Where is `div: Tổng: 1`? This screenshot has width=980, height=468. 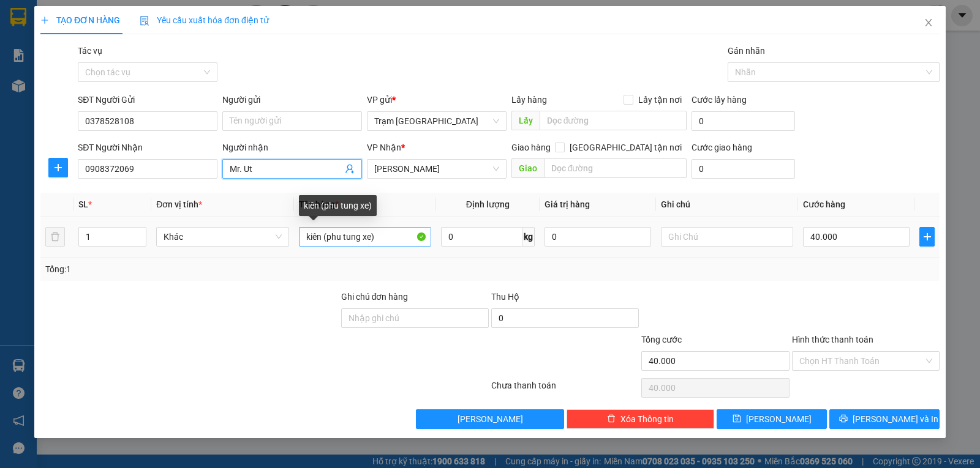
div: Tổng: 1 is located at coordinates (212, 269).